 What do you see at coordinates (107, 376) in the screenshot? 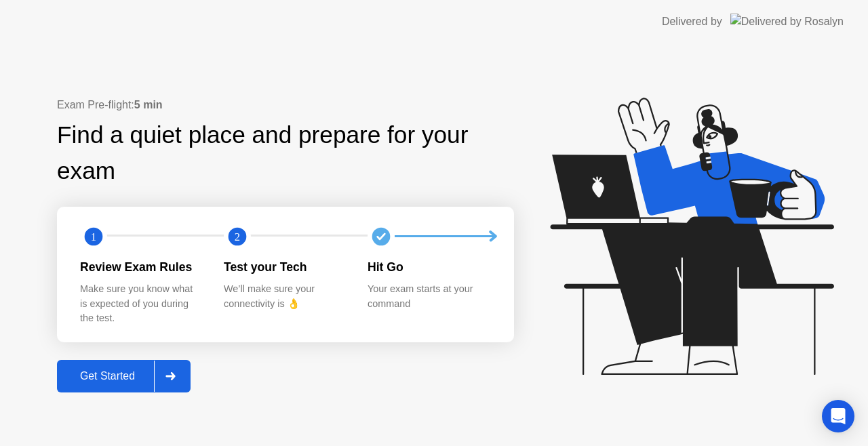
I see `div: Get Started` at bounding box center [107, 376].